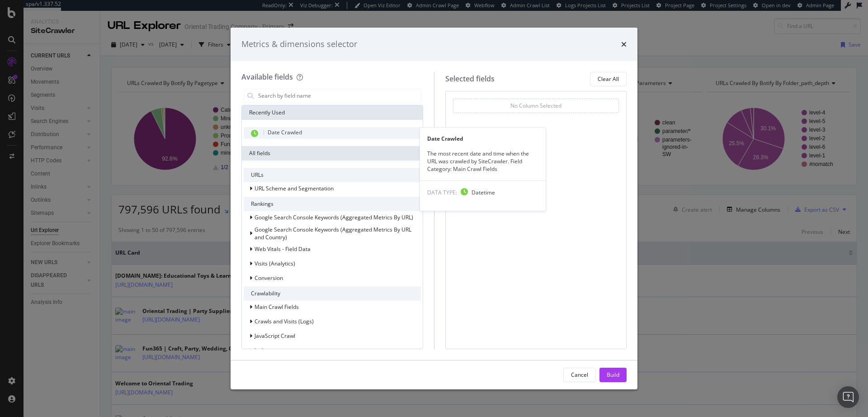  What do you see at coordinates (283, 249) in the screenshot?
I see `span: Web Vitals - Field Data` at bounding box center [283, 249].